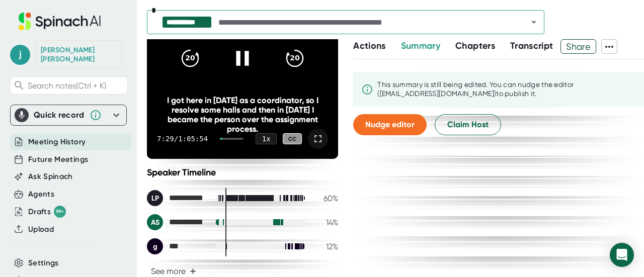 Image resolution: width=644 pixels, height=277 pixels. What do you see at coordinates (533, 22) in the screenshot?
I see `button: Open` at bounding box center [533, 22].